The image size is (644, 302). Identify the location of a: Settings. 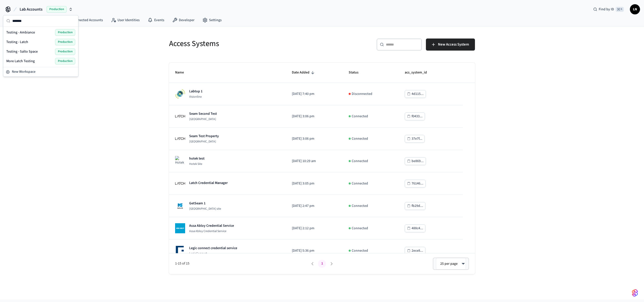
(212, 20).